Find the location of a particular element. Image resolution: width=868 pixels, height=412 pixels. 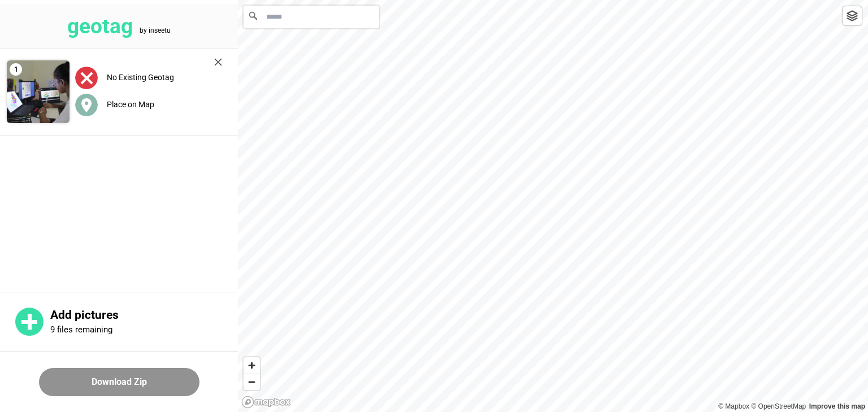

p: 9 files remaining is located at coordinates (81, 330).